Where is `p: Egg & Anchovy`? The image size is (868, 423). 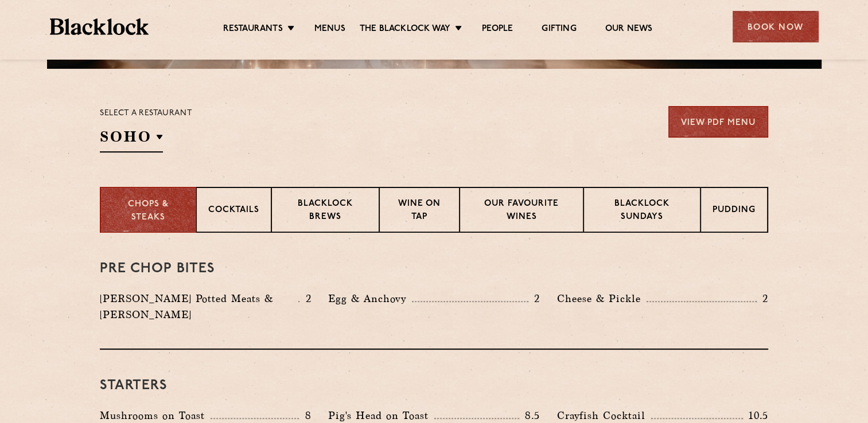 p: Egg & Anchovy is located at coordinates (370, 299).